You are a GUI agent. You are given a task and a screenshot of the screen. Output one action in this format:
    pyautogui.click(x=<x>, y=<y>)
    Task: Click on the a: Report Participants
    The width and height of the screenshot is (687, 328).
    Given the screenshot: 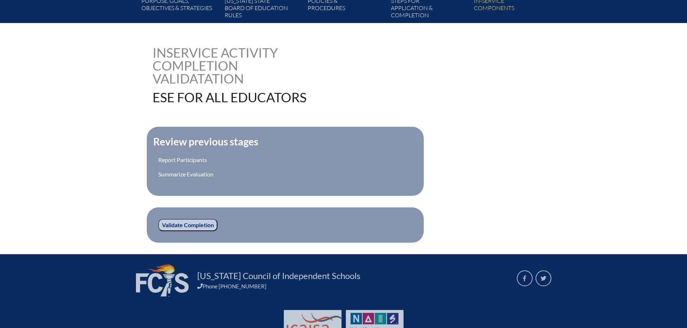 What is the action you would take?
    pyautogui.click(x=182, y=160)
    